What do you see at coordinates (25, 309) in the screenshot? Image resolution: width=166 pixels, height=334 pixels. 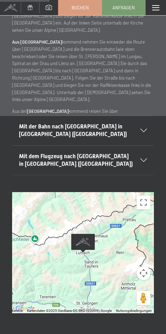 I see `a: Dieses Gebiet in Google Maps öffnen (in neuem Fenster)` at bounding box center [25, 309].